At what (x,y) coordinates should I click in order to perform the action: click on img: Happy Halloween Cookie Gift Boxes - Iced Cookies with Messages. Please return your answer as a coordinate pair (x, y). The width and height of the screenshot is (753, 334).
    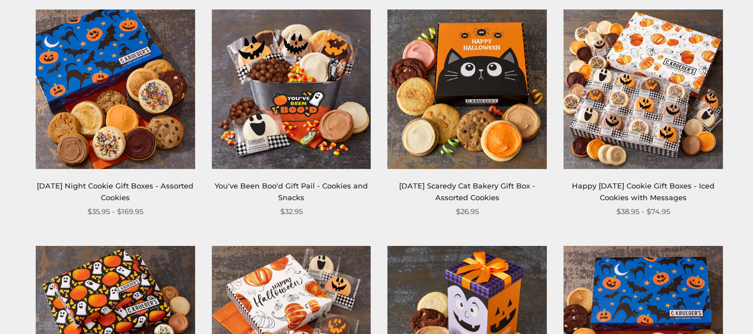
    Looking at the image, I should click on (644, 89).